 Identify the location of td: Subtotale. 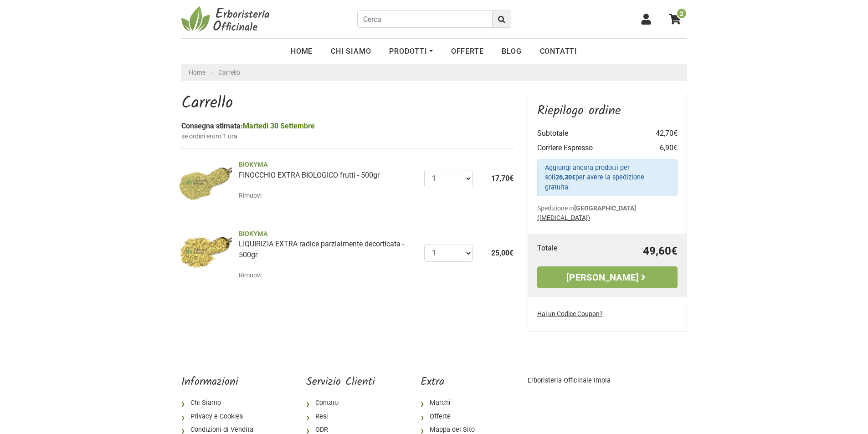
(589, 133).